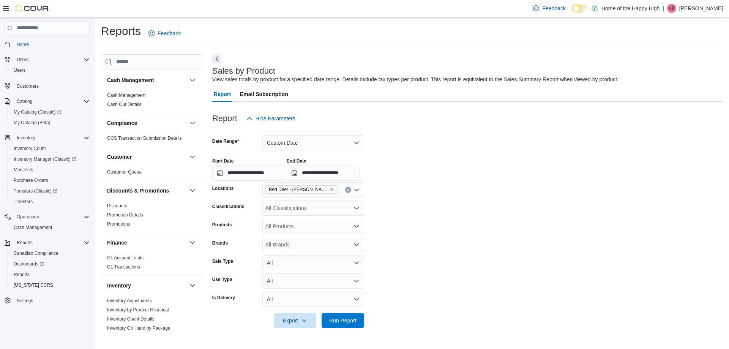  What do you see at coordinates (50, 264) in the screenshot?
I see `span: Dashboards` at bounding box center [50, 264].